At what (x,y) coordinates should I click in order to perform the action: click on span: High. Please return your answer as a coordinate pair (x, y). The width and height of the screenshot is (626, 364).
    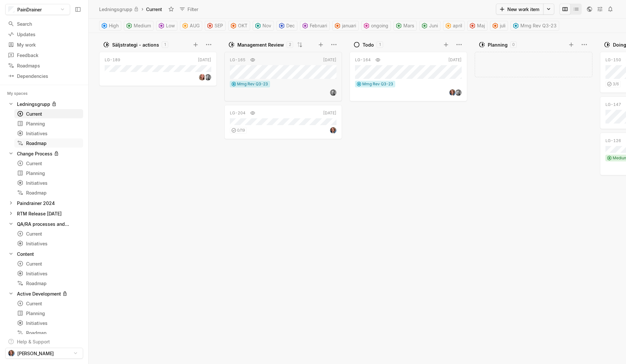
    Looking at the image, I should click on (114, 26).